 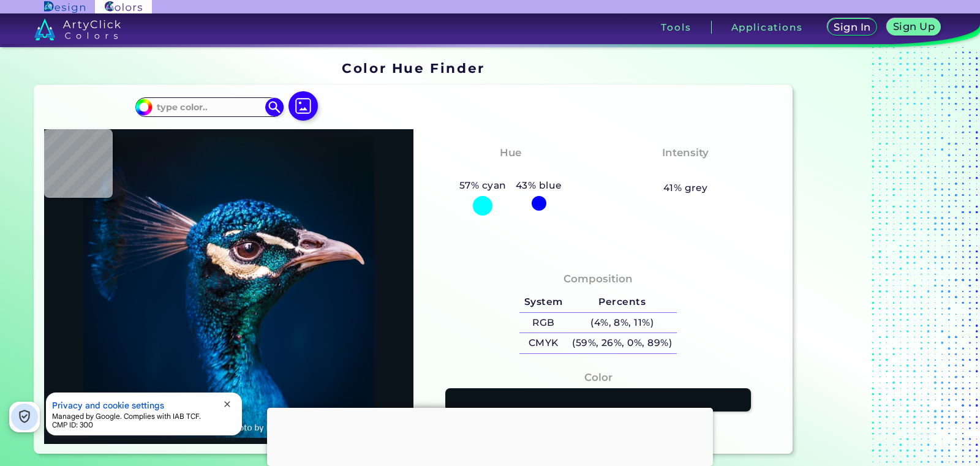 What do you see at coordinates (303, 106) in the screenshot?
I see `img: icon picture` at bounding box center [303, 106].